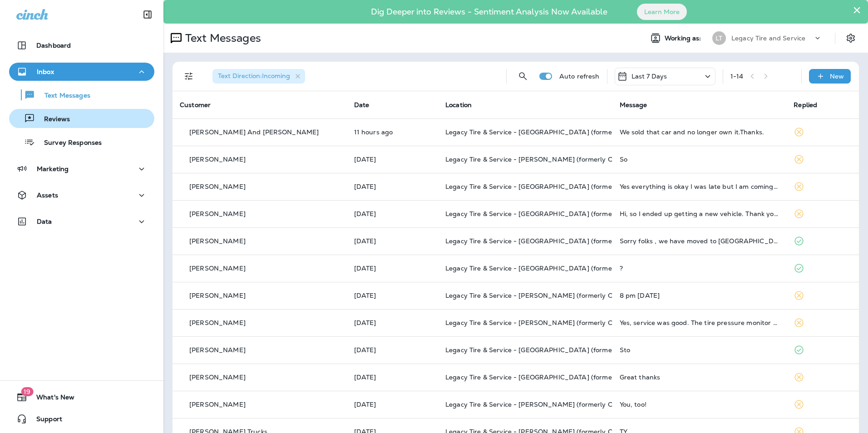 The image size is (868, 433). I want to click on div: Sorry folks , we have moved to Pensacola, so click(700, 241).